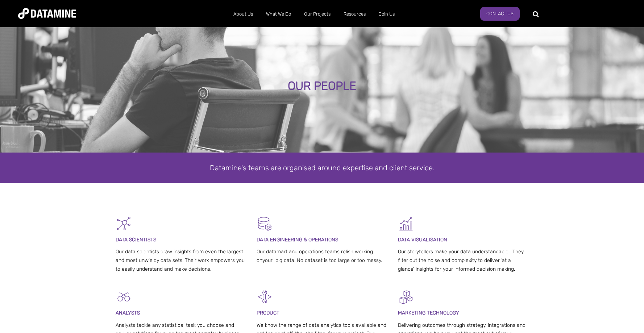  Describe the element at coordinates (136, 240) in the screenshot. I see `span: DATA SCIENTISTS` at that location.